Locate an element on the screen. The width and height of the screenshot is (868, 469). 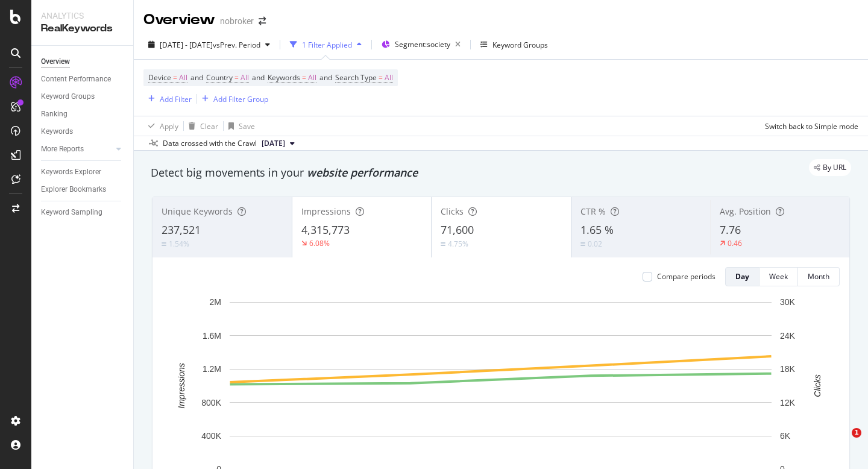
a: Content Performance is located at coordinates (83, 79).